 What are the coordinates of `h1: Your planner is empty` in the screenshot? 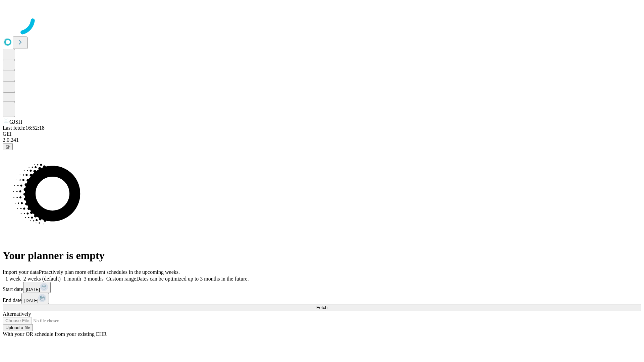 It's located at (322, 256).